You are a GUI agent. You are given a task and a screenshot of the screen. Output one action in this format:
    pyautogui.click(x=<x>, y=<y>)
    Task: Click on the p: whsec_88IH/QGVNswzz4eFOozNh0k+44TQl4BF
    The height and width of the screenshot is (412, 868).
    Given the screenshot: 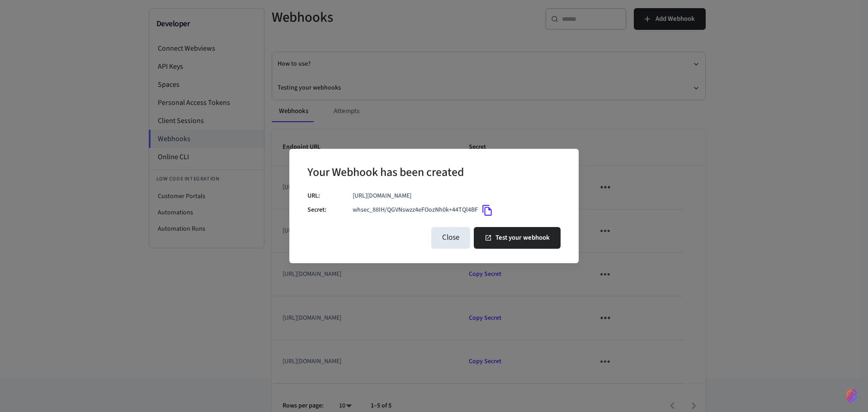 What is the action you would take?
    pyautogui.click(x=415, y=210)
    